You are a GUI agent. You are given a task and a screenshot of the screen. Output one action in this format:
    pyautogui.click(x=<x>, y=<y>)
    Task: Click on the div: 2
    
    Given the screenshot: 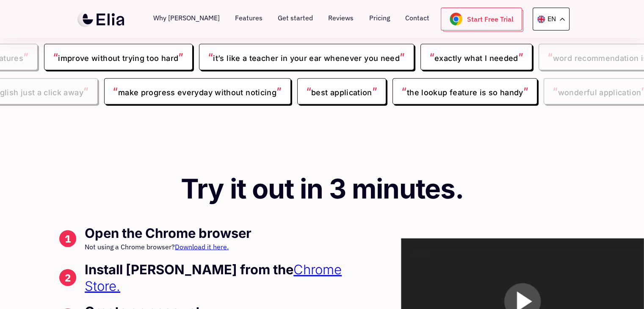 What is the action you would take?
    pyautogui.click(x=68, y=278)
    